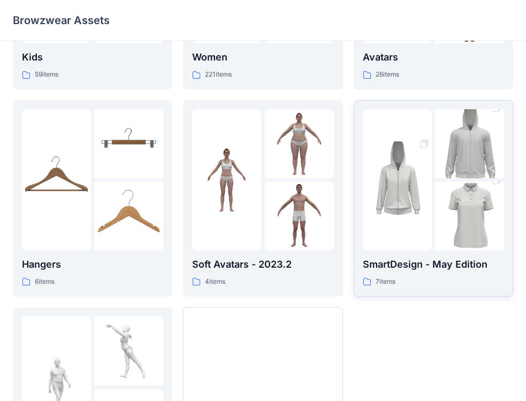 This screenshot has height=401, width=526. Describe the element at coordinates (263, 198) in the screenshot. I see `a: folder 1folder 2folder 3Soft Avatars - 2023.24items` at that location.